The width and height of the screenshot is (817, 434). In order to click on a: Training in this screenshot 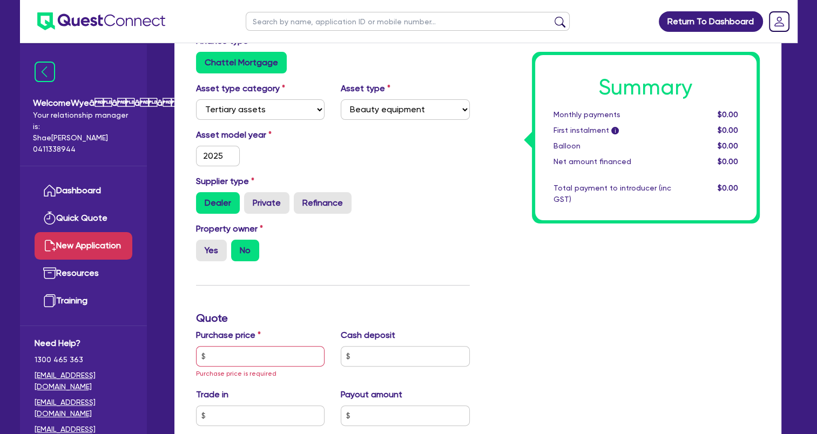, I will do `click(83, 301)`.